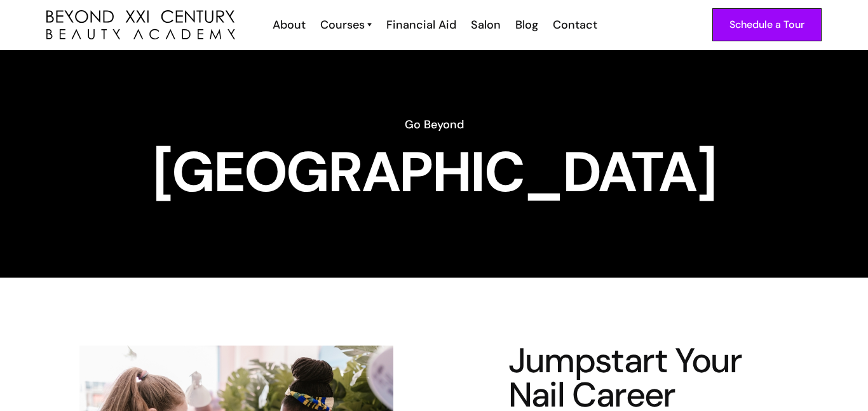 Image resolution: width=868 pixels, height=411 pixels. I want to click on div: Financial Aid, so click(422, 25).